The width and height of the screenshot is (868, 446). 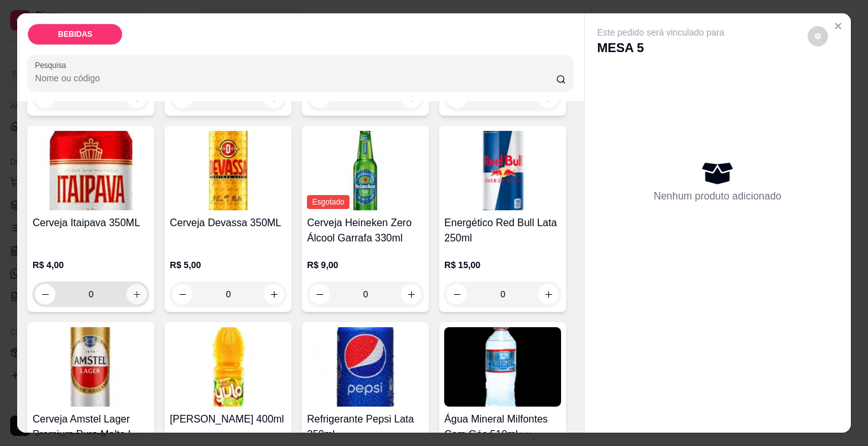 I want to click on p: R$ 4,00, so click(x=91, y=265).